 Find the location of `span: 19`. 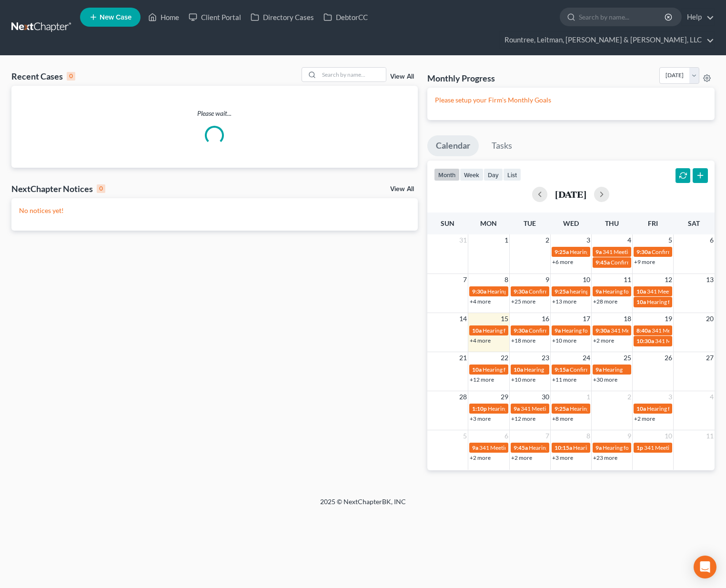

span: 19 is located at coordinates (668, 319).